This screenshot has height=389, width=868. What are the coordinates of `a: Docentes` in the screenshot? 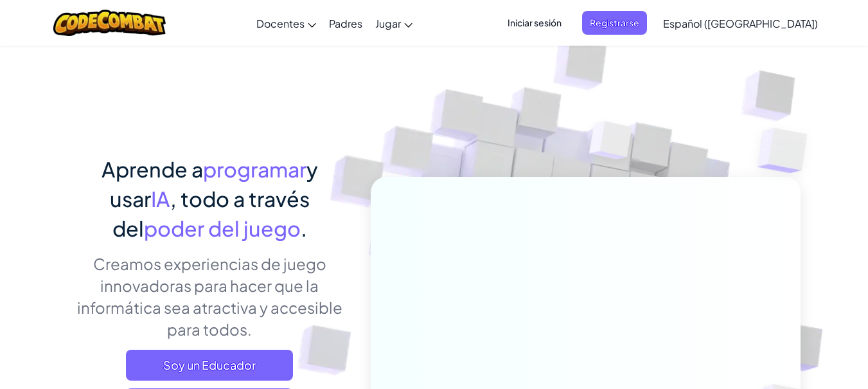 It's located at (286, 23).